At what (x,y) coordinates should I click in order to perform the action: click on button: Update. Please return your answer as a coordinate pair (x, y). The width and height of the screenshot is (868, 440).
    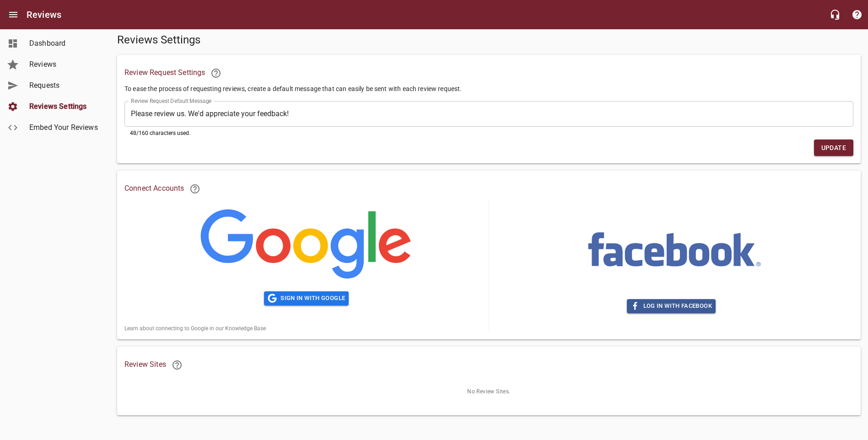
    Looking at the image, I should click on (833, 147).